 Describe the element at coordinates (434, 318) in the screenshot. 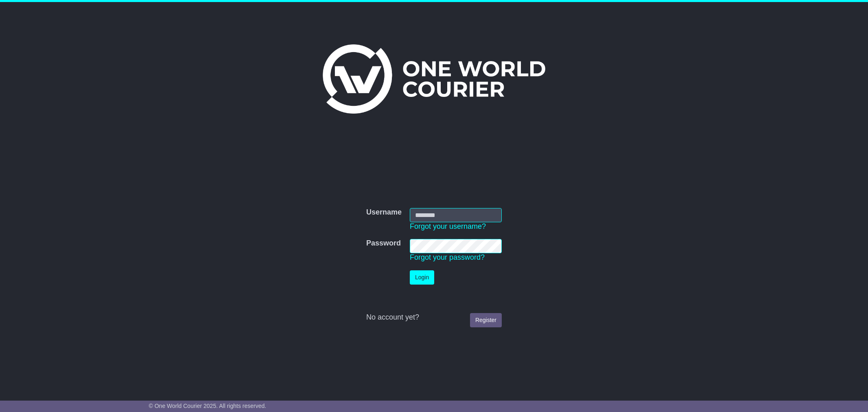

I see `div: No account yet?` at that location.